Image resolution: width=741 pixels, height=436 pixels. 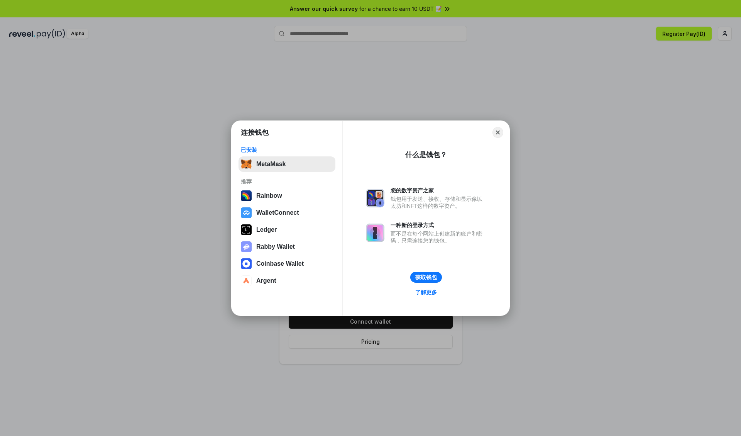 What do you see at coordinates (426, 292) in the screenshot?
I see `a: 了解更多` at bounding box center [426, 292].